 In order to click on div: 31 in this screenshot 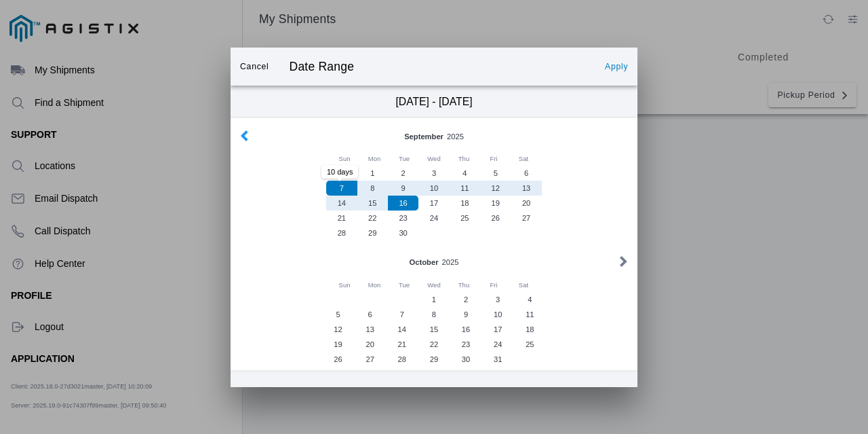, I will do `click(498, 358)`.